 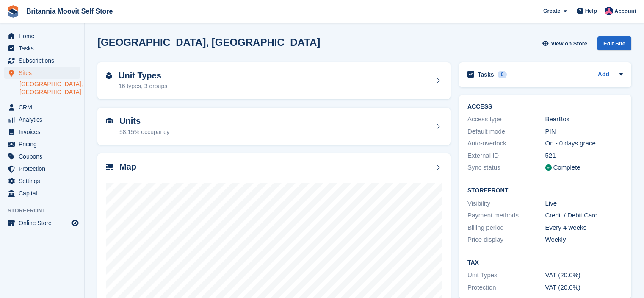 What do you see at coordinates (545, 107) in the screenshot?
I see `h2: ACCESS` at bounding box center [545, 107].